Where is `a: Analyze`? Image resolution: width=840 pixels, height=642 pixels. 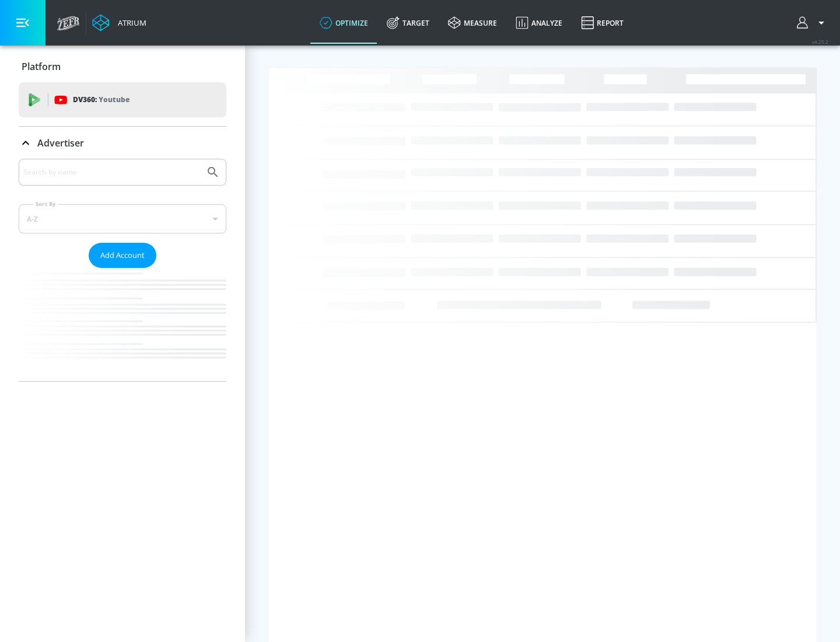
a: Analyze is located at coordinates (539, 23).